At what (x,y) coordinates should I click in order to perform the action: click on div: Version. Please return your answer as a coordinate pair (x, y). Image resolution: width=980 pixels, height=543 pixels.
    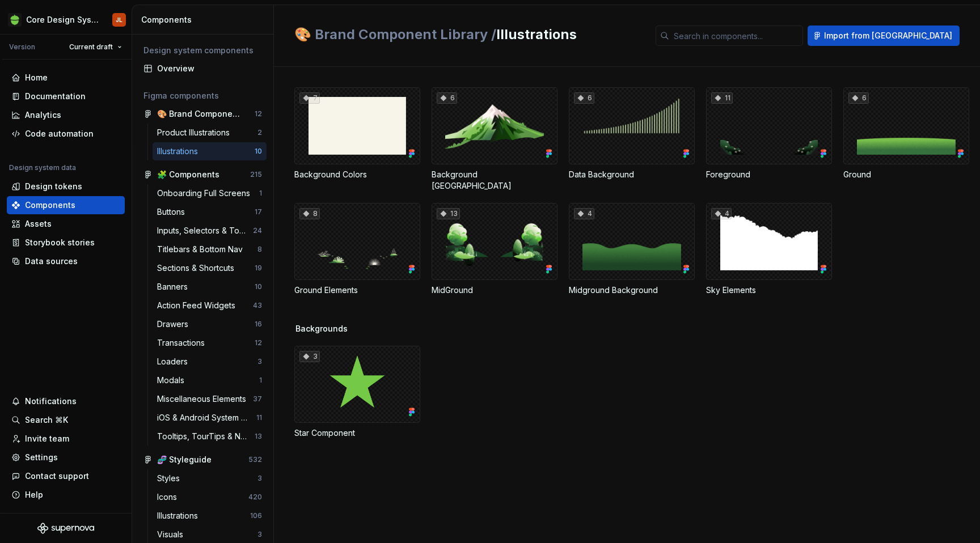
    Looking at the image, I should click on (22, 47).